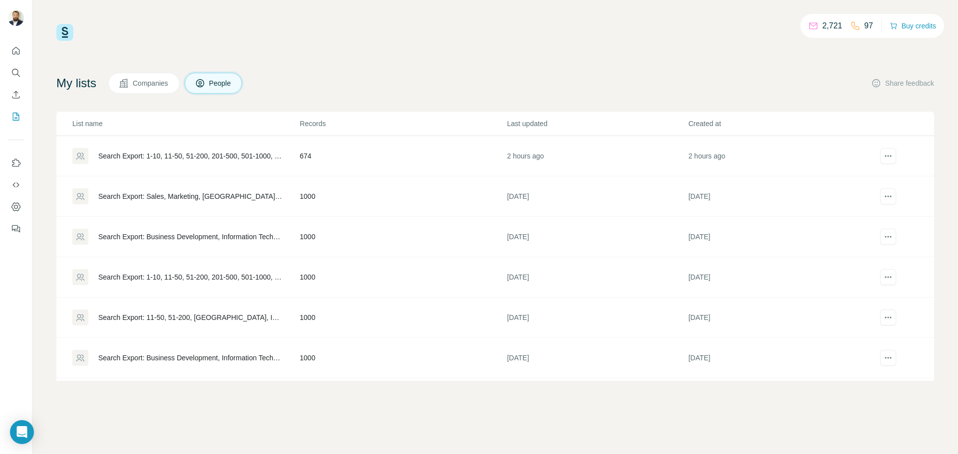  What do you see at coordinates (22, 433) in the screenshot?
I see `div: Open Intercom Messenger` at bounding box center [22, 433].